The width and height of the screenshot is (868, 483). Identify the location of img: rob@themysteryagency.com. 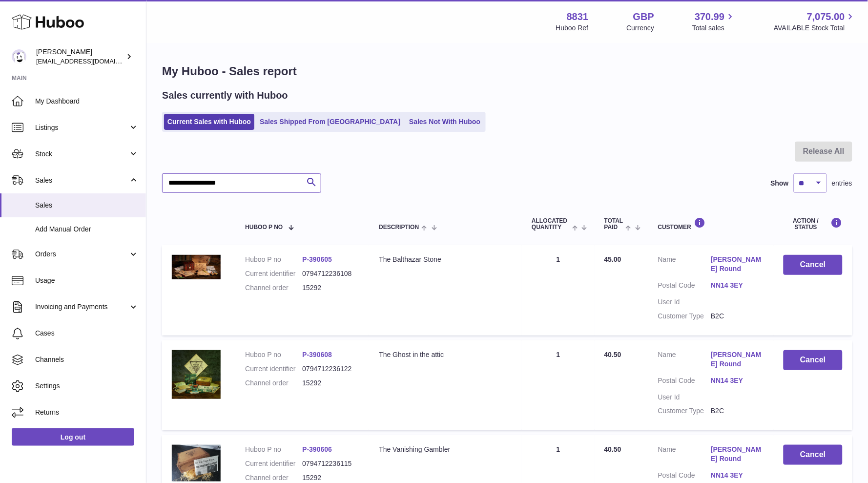
(19, 56).